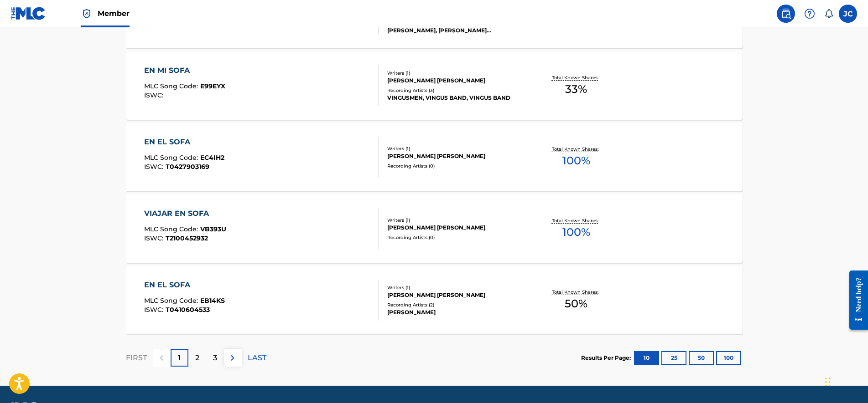 The image size is (868, 403). What do you see at coordinates (87, 13) in the screenshot?
I see `img: Top Rightsholder` at bounding box center [87, 13].